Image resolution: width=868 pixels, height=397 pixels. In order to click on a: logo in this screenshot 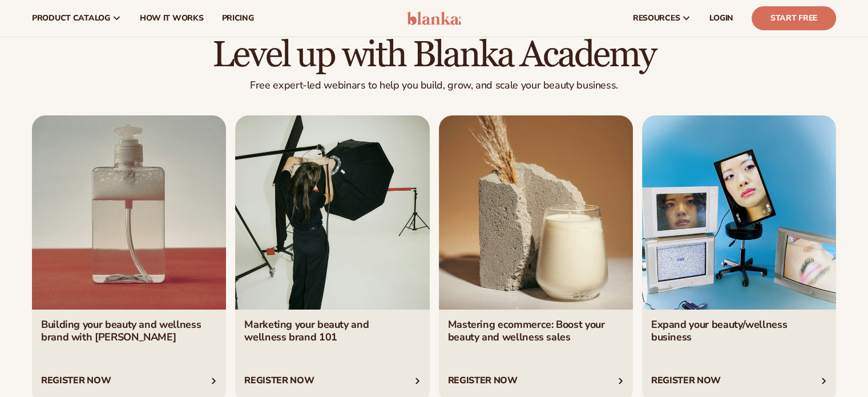, I will do `click(434, 18)`.